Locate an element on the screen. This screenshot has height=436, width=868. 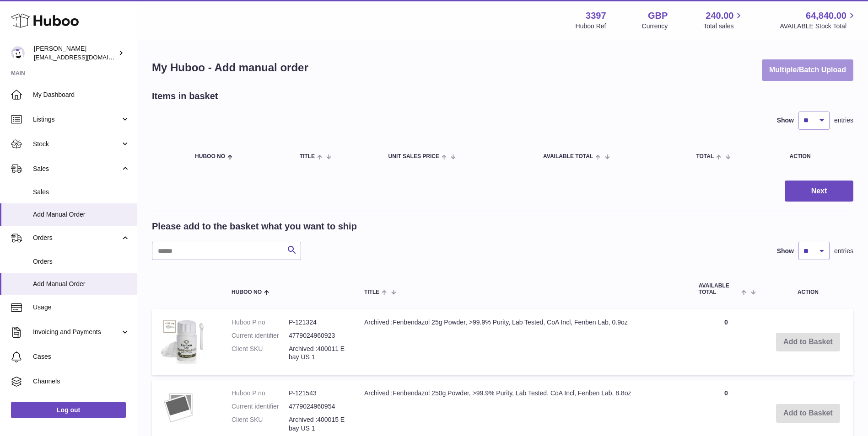
img: Archived :Fenbendazol 250g Powder, >99.9% Purity, Lab Tested, CoA Incl, Fenben Lab, 8.8oz is located at coordinates (179, 408).